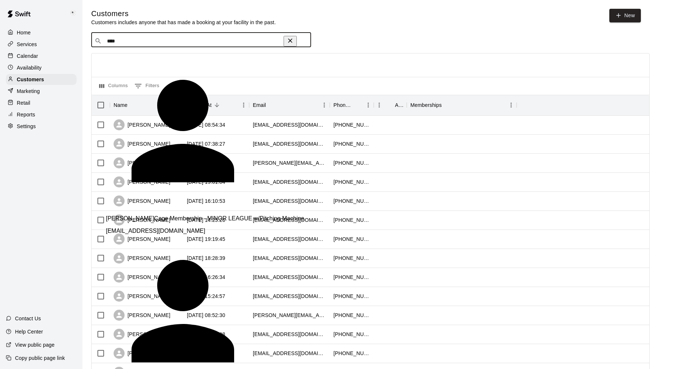 The width and height of the screenshot is (698, 369). What do you see at coordinates (41, 68) in the screenshot?
I see `a: Availability` at bounding box center [41, 68].